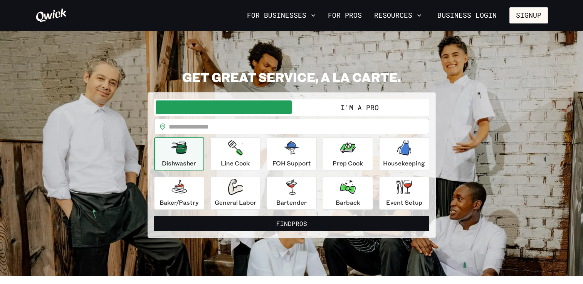 The image size is (583, 284). What do you see at coordinates (348, 154) in the screenshot?
I see `button: Prep Cook` at bounding box center [348, 154].